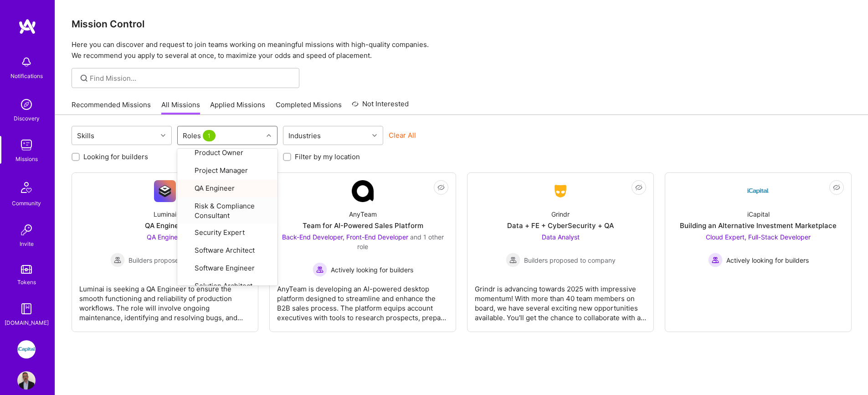 The height and width of the screenshot is (395, 868). Describe the element at coordinates (461, 23) in the screenshot. I see `h3: Mission Control` at that location.